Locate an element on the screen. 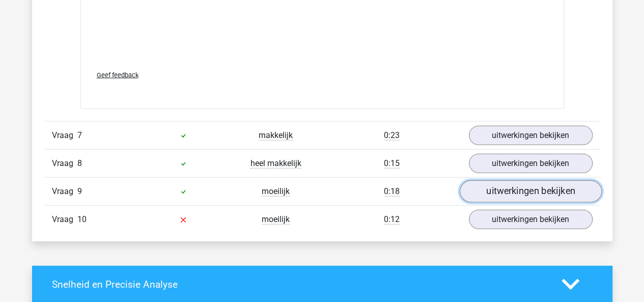 This screenshot has height=302, width=644. span: makkelijk is located at coordinates (275, 136).